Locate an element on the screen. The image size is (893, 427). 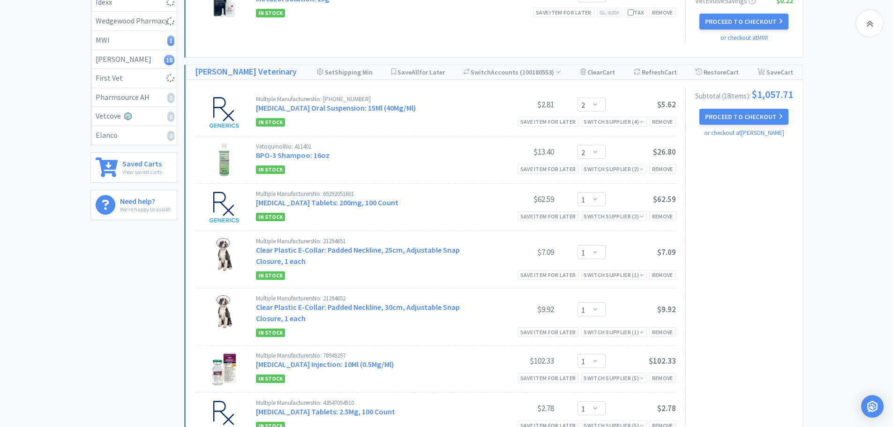
img: ce5a24c2f2fe483f82d1da4eee8ec581_603221.jpeg is located at coordinates (224, 369).